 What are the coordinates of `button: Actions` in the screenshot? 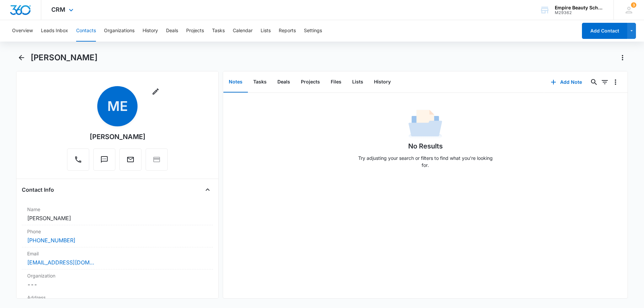 It's located at (623, 57).